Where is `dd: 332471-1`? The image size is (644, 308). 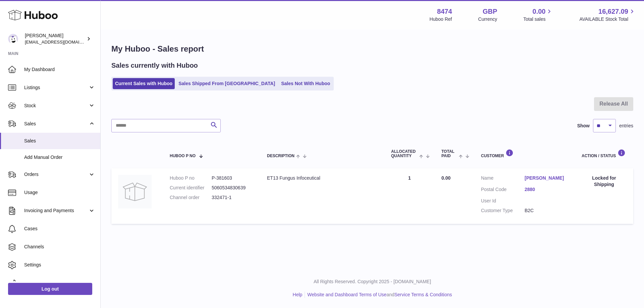 dd: 332471-1 is located at coordinates (232, 198).